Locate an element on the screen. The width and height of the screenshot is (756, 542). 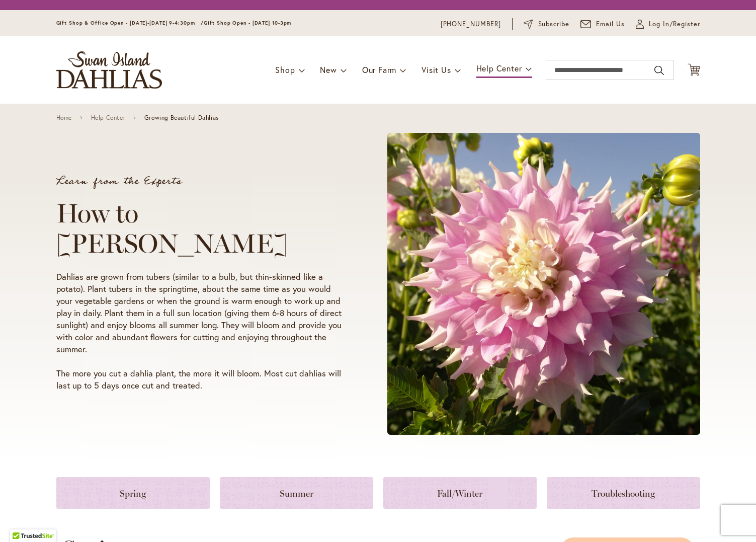
span: Visit Us is located at coordinates (436, 70).